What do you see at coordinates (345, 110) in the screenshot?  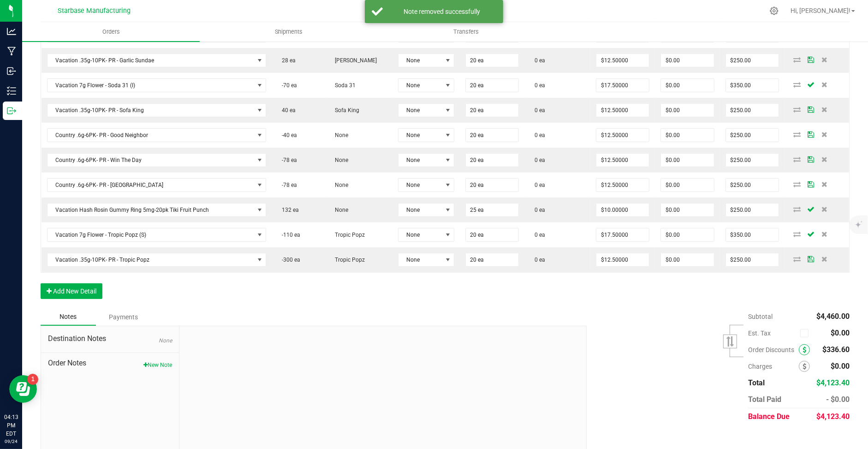 I see `span: Sofa King` at bounding box center [345, 110].